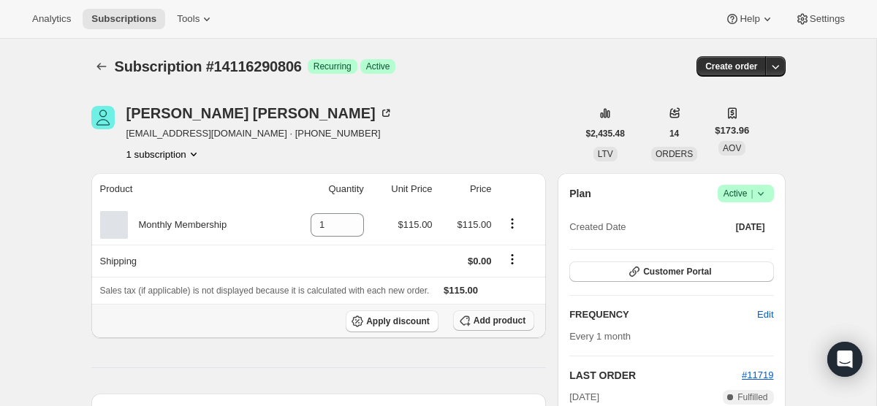 Image resolution: width=877 pixels, height=406 pixels. What do you see at coordinates (392, 322) in the screenshot?
I see `button: Apply discount` at bounding box center [392, 322].